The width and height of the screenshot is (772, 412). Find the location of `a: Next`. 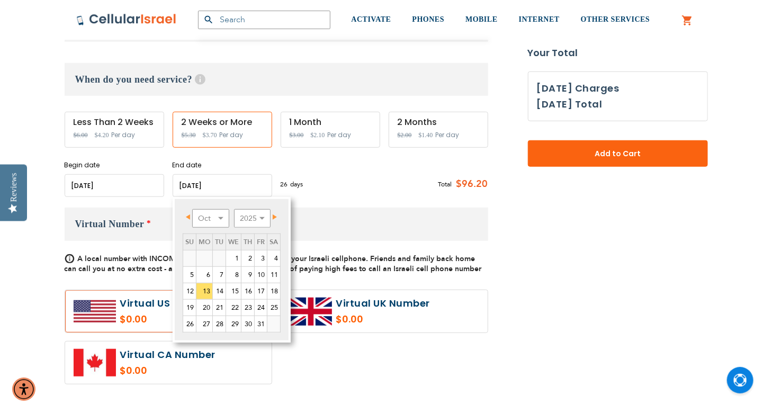

a: Next is located at coordinates (273, 217).